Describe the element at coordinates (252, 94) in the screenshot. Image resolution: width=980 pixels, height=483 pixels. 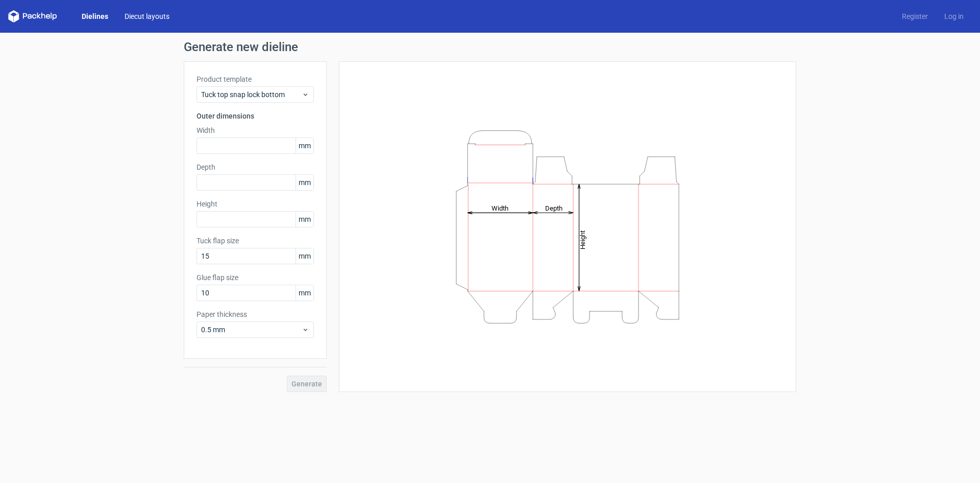
I see `span: Tuck top snap lock bottom` at that location.